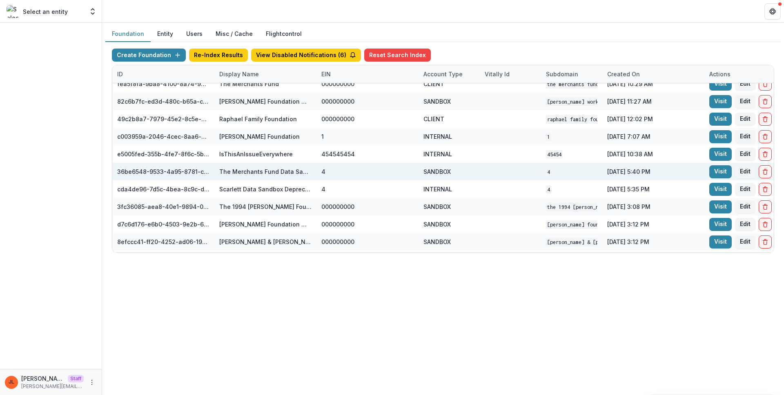 This screenshot has width=784, height=395. What do you see at coordinates (194, 34) in the screenshot?
I see `button: Users` at bounding box center [194, 34].